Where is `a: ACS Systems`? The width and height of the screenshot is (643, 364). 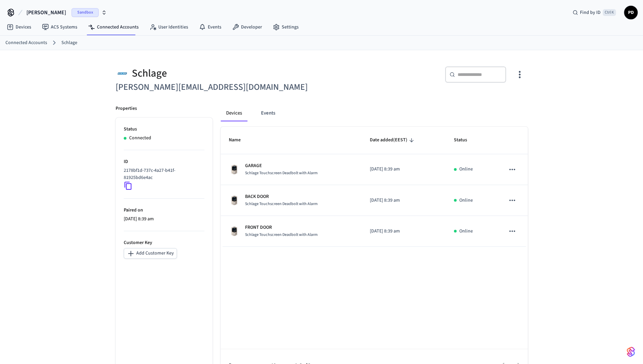
a: ACS Systems is located at coordinates (60, 27).